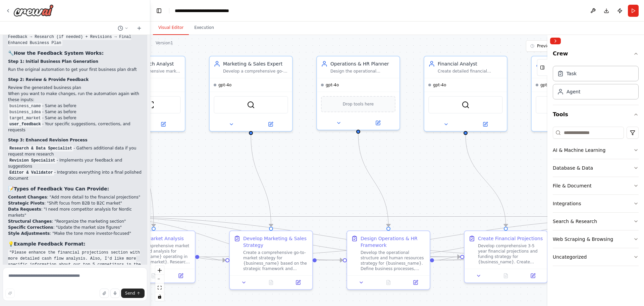 The image size is (644, 306). What do you see at coordinates (154, 257) in the screenshot?
I see `div: Conduct Market AnalysisPerform comprehensive market research and analysis for {business_name} ope...` at bounding box center [154, 257].